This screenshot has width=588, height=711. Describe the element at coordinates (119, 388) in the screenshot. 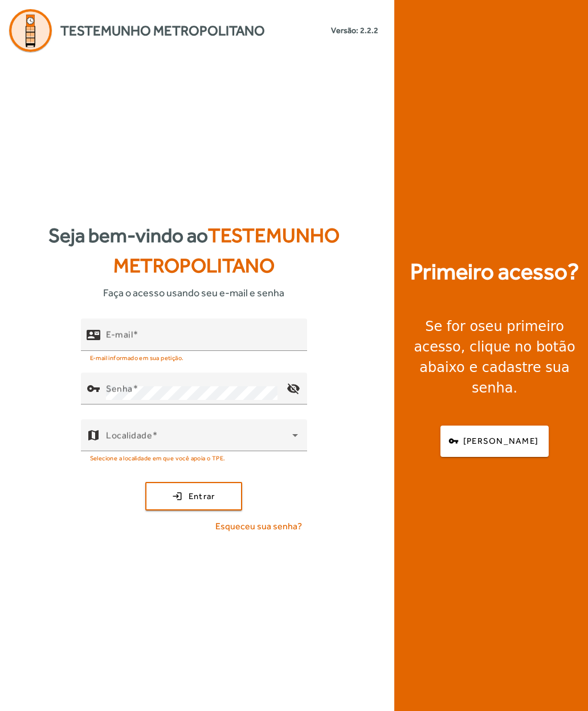

I see `mat-label: Senha` at that location.